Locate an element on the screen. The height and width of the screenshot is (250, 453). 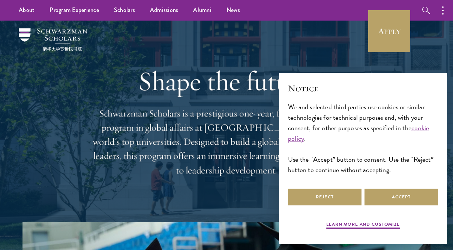
button: Learn more and customize is located at coordinates (363, 226).